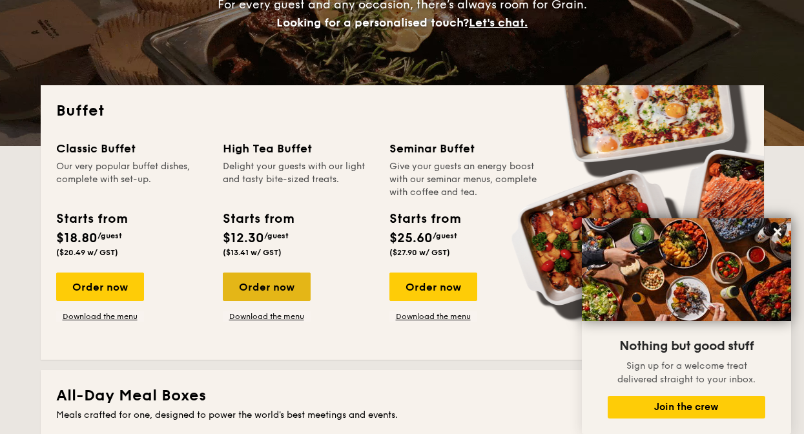  I want to click on div: Classic Buffet, so click(132, 148).